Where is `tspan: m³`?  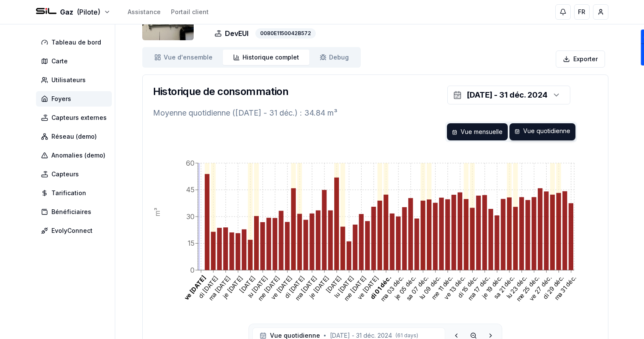
tspan: m³ is located at coordinates (157, 212).